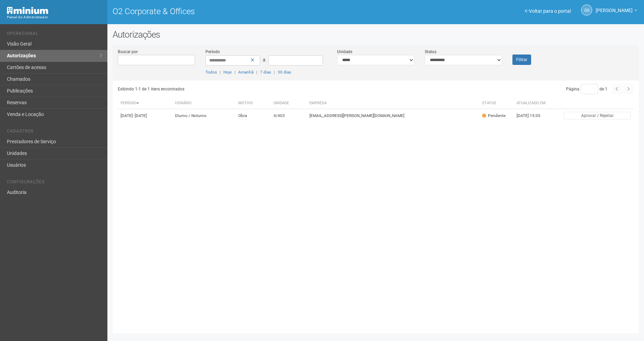 This screenshot has height=341, width=644. I want to click on label: Status, so click(430, 52).